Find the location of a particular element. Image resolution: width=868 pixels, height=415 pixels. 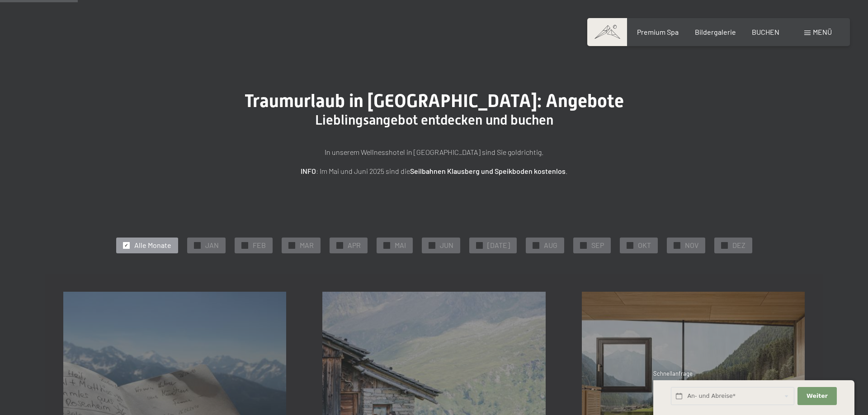

span: BUCHEN is located at coordinates (765, 31).